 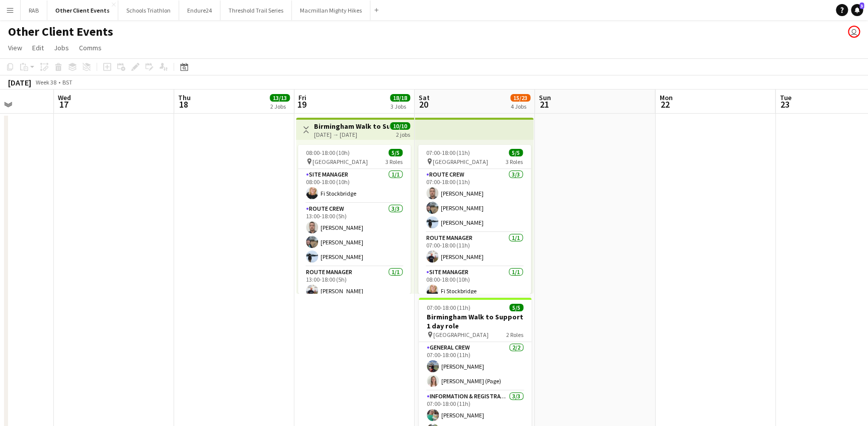 I want to click on app-user-avatar: Liz Sutton, so click(x=854, y=32).